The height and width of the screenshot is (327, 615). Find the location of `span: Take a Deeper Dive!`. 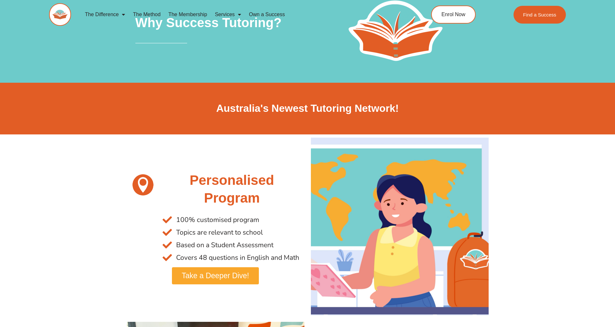

span: Take a Deeper Dive! is located at coordinates (215, 276).